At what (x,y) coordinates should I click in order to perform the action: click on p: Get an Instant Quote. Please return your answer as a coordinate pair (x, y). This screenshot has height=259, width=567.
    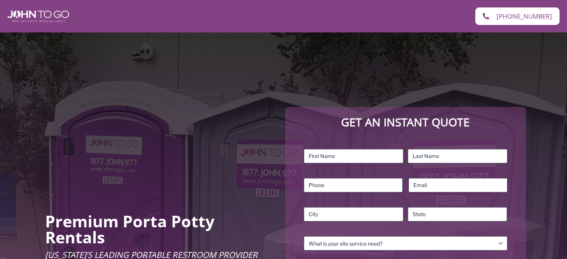
    Looking at the image, I should click on (405, 122).